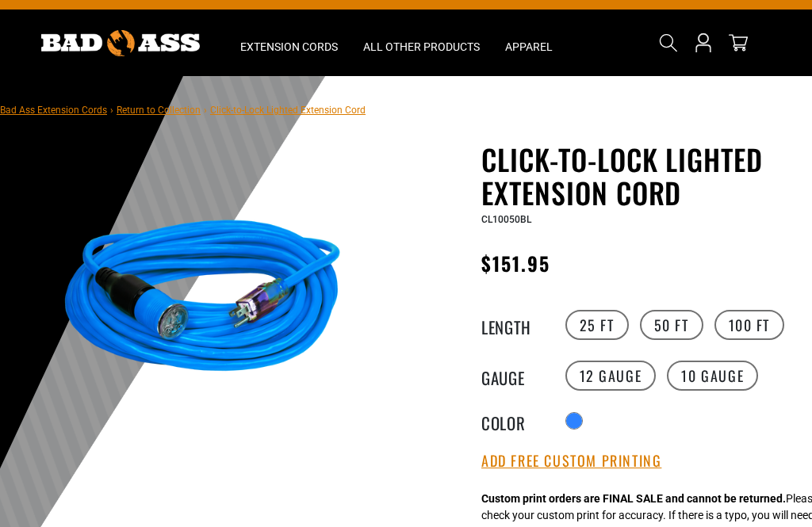  I want to click on span: All Other Products, so click(421, 46).